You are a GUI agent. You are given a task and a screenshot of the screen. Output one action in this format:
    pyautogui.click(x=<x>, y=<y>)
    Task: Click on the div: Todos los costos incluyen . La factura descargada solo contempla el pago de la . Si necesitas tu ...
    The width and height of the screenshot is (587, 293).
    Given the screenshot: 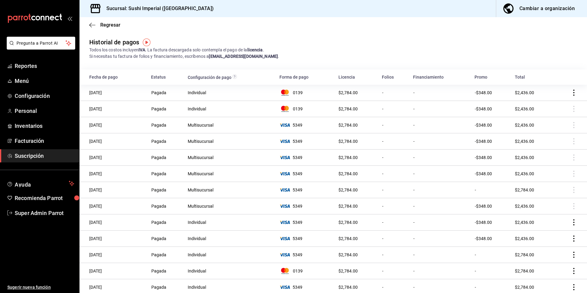 What is the action you would take?
    pyautogui.click(x=333, y=53)
    